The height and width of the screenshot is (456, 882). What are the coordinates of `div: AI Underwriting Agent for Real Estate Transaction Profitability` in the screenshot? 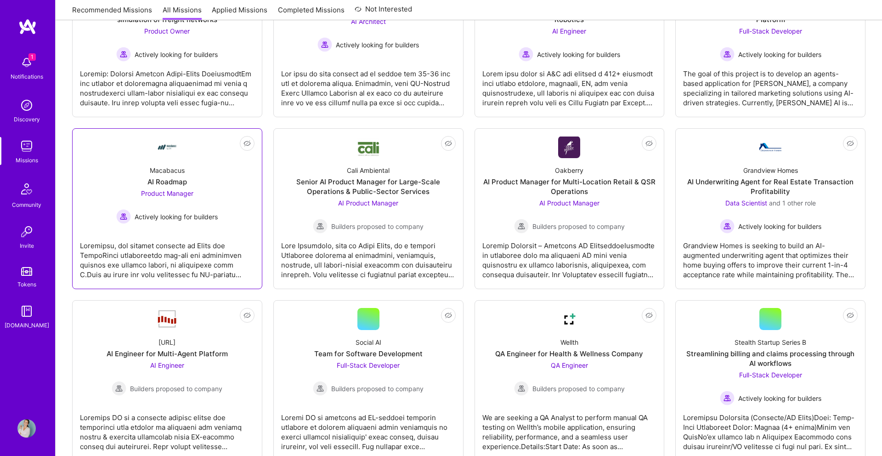 It's located at (771, 187).